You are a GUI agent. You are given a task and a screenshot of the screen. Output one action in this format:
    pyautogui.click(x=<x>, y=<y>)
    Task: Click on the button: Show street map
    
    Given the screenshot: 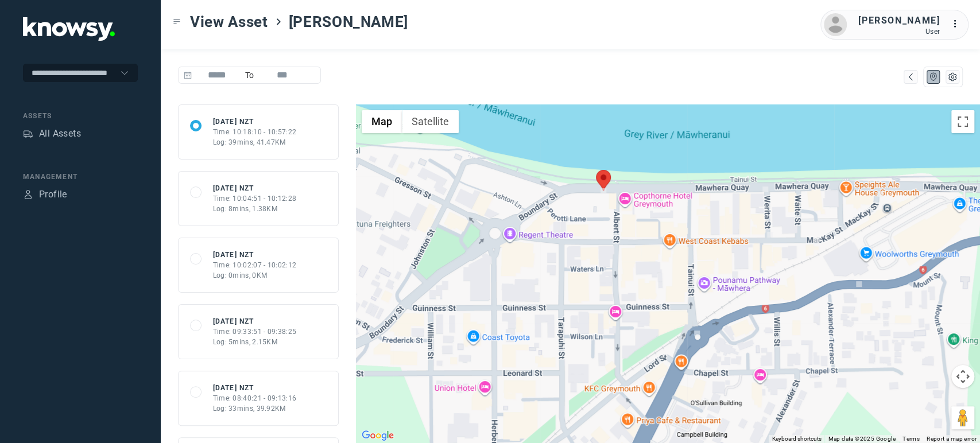 What is the action you would take?
    pyautogui.click(x=382, y=122)
    